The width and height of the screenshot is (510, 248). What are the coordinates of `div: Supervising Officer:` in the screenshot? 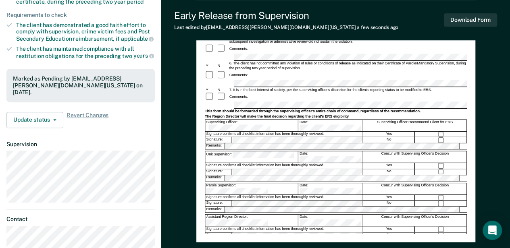 It's located at (252, 125).